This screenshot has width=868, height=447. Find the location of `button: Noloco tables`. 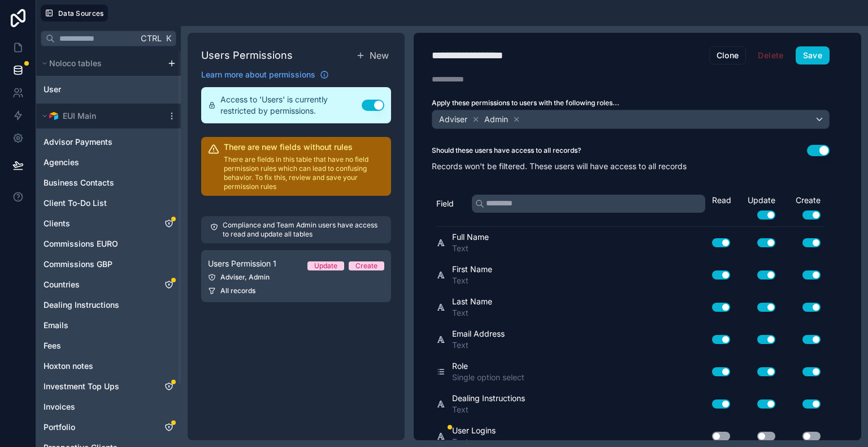

button: Noloco tables is located at coordinates (101, 63).